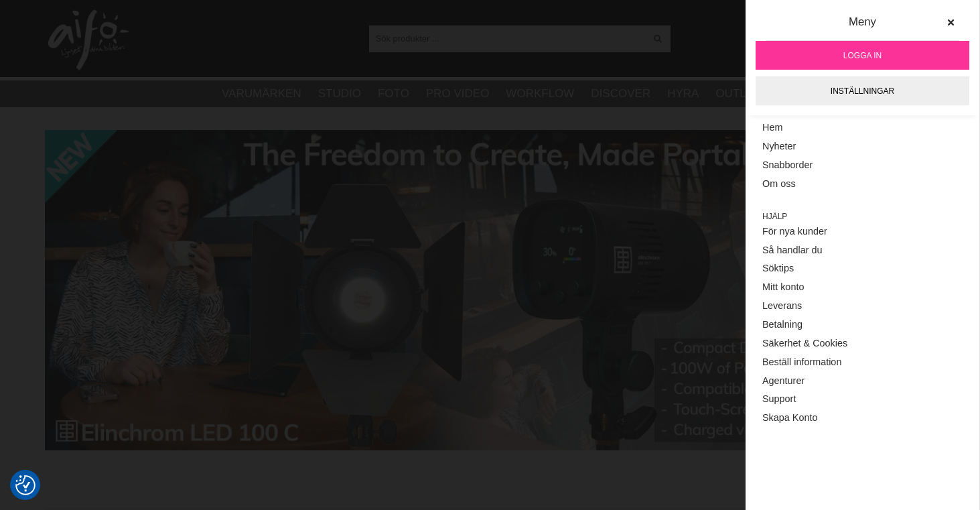 Image resolution: width=980 pixels, height=510 pixels. What do you see at coordinates (863, 399) in the screenshot?
I see `a: Support` at bounding box center [863, 399].